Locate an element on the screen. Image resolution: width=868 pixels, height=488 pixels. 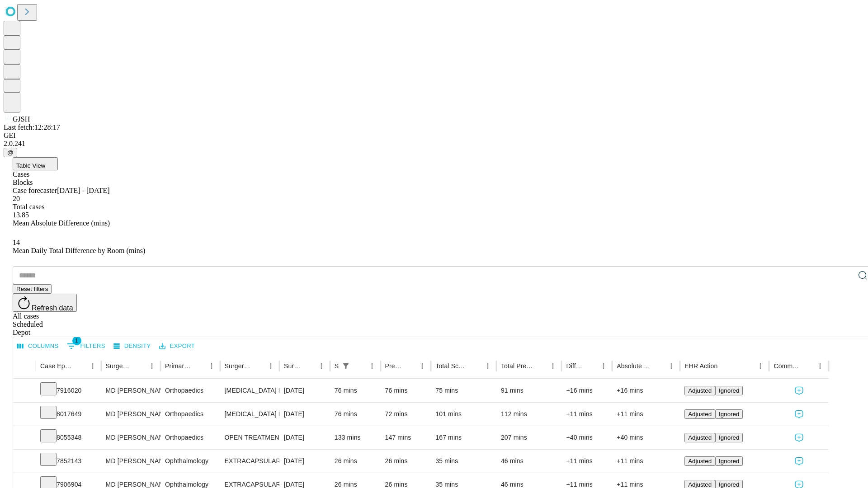
div: Absolute Difference is located at coordinates (633, 366).